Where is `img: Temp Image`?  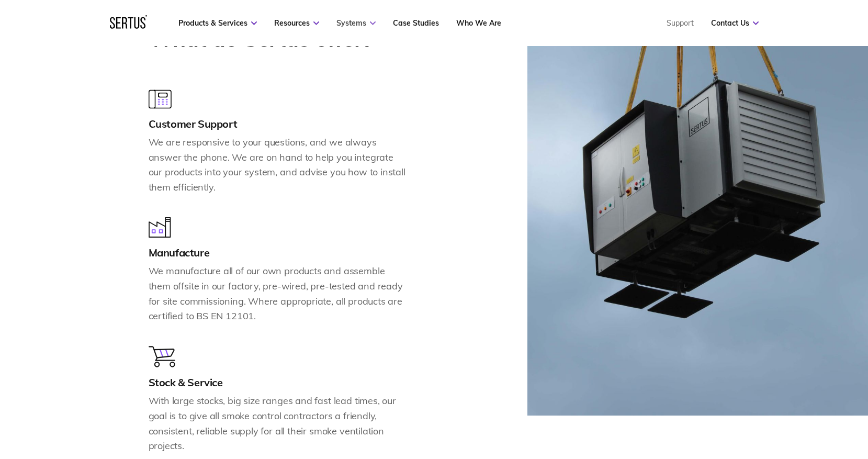
img: Temp Image is located at coordinates (698, 220).